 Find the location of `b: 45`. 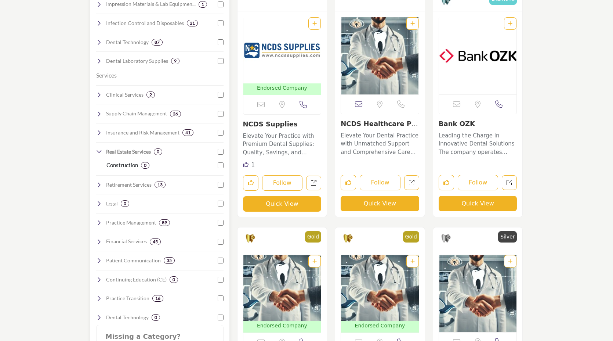

b: 45 is located at coordinates (155, 242).